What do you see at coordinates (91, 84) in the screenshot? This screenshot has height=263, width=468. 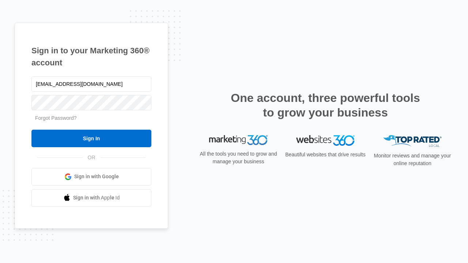 I see `input: Email` at bounding box center [91, 84].